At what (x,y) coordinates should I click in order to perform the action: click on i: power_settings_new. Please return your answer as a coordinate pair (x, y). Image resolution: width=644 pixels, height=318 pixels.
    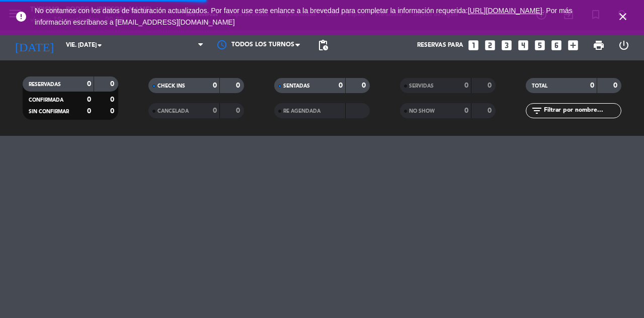
    Looking at the image, I should click on (624, 45).